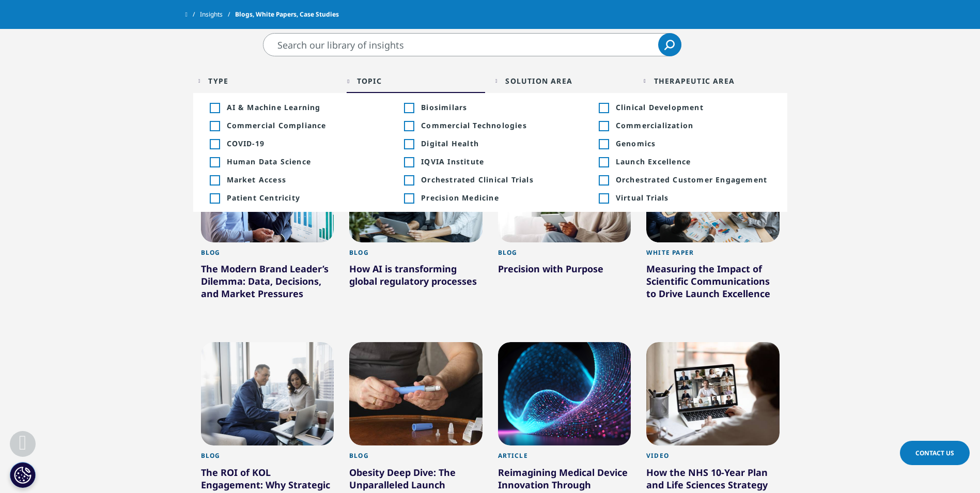  I want to click on div: Article, so click(565, 458).